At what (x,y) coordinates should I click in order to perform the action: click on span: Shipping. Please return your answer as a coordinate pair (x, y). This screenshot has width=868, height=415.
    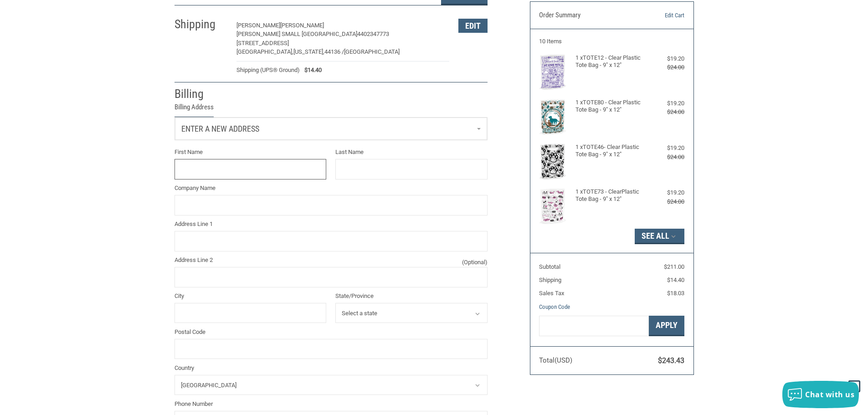
    Looking at the image, I should click on (550, 280).